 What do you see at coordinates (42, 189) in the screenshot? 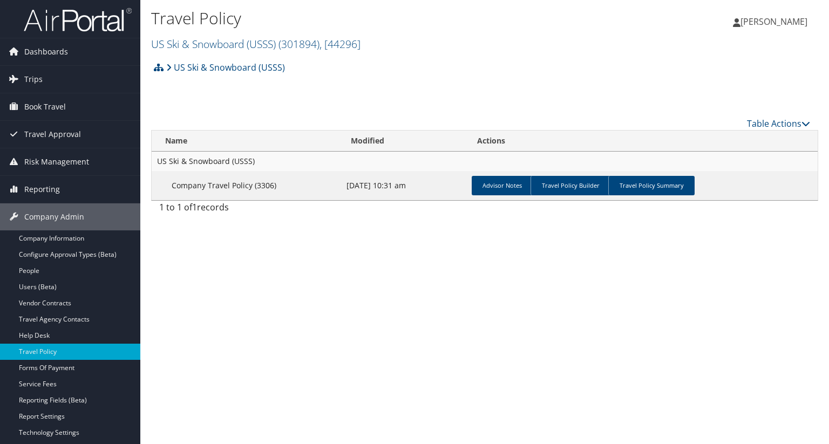
I see `span: Reporting` at bounding box center [42, 189].